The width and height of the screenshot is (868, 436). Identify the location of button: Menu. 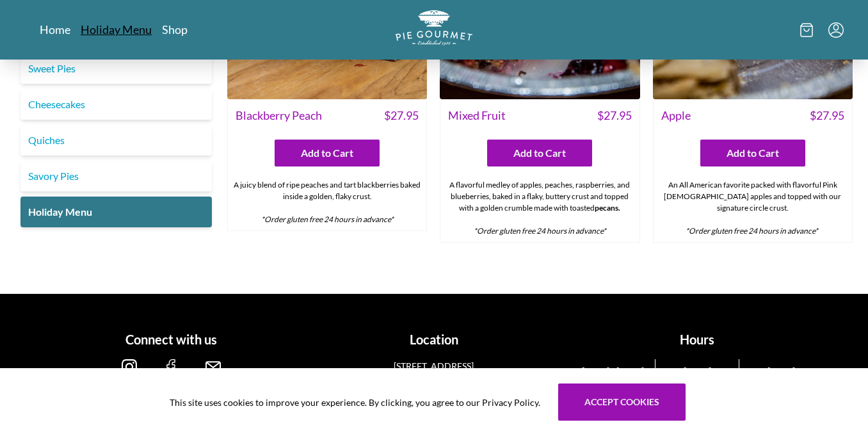
(837, 30).